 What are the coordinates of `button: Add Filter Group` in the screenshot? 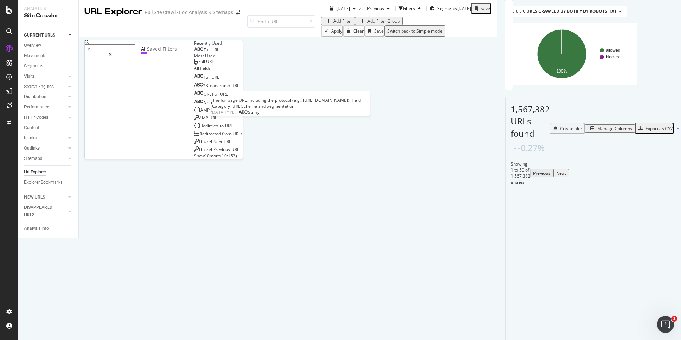 It's located at (379, 21).